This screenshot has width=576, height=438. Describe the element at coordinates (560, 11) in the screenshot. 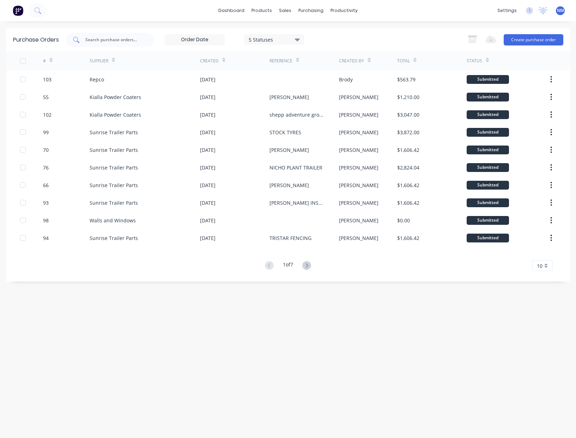

I see `span: NM` at that location.